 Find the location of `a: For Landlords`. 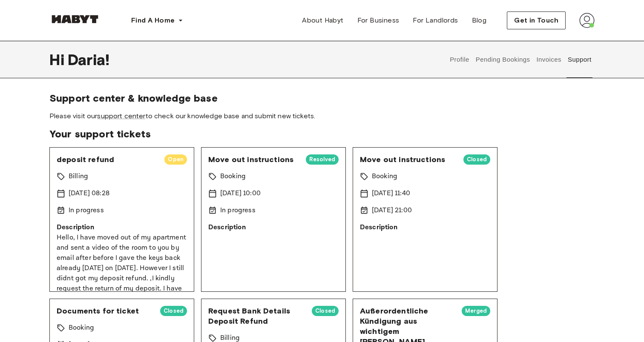

a: For Landlords is located at coordinates (435, 20).